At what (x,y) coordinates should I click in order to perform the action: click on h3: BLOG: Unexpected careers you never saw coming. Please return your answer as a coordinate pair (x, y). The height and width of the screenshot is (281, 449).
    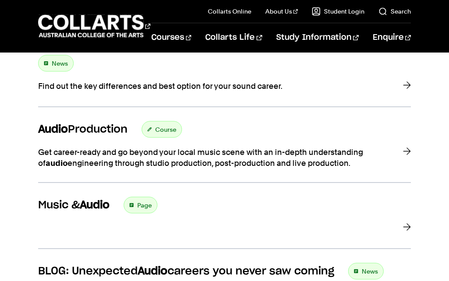
    Looking at the image, I should click on (186, 272).